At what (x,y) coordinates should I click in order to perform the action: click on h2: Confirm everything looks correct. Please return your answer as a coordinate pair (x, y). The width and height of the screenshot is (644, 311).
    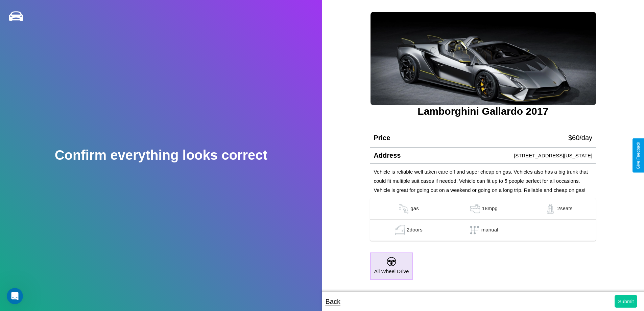
    Looking at the image, I should click on (161, 155).